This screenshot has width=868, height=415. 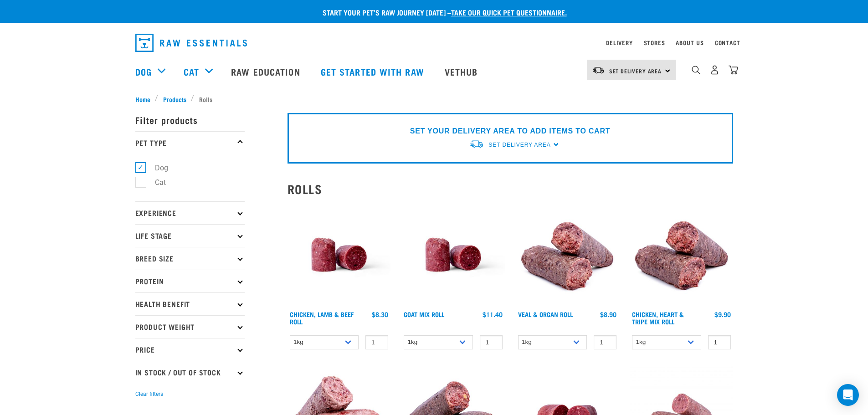 What do you see at coordinates (142, 99) in the screenshot?
I see `span: Home` at bounding box center [142, 99].